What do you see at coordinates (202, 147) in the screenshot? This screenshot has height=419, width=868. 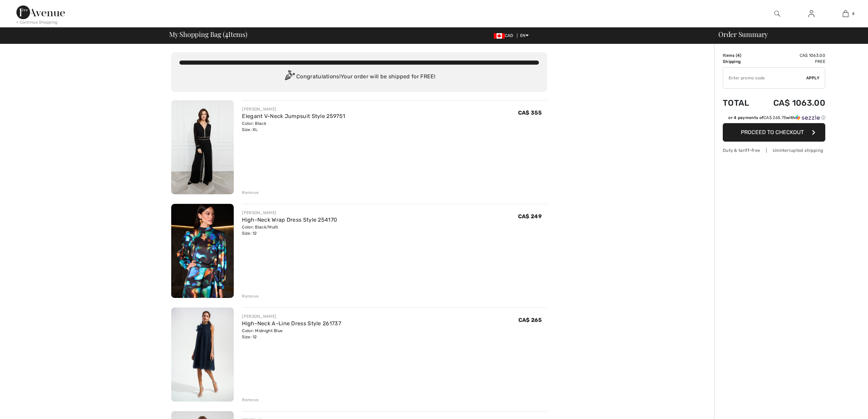 I see `img: Elegant V-Neck Jumpsuit Style 259751` at bounding box center [202, 147].